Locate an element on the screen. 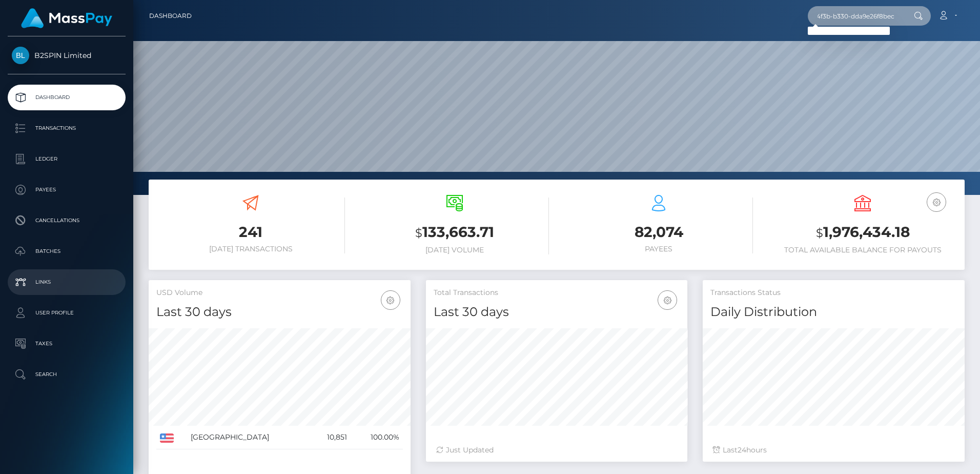 Image resolution: width=980 pixels, height=474 pixels. a: Ledger is located at coordinates (67, 159).